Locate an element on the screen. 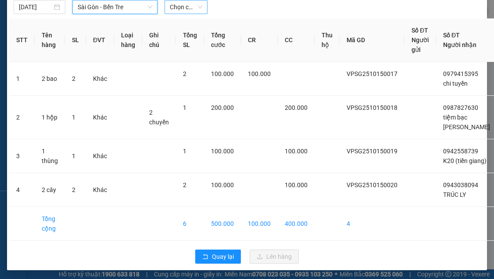 This screenshot has width=494, height=279. span: 2 chuyến is located at coordinates (159, 117).